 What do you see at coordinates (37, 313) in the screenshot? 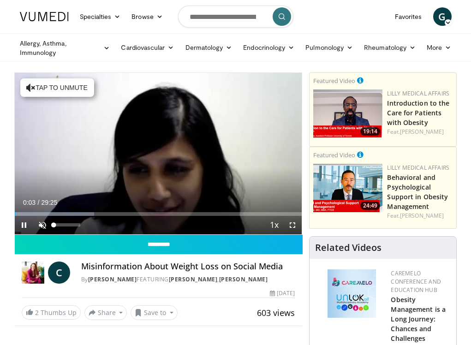
I see `span: 2` at bounding box center [37, 313].